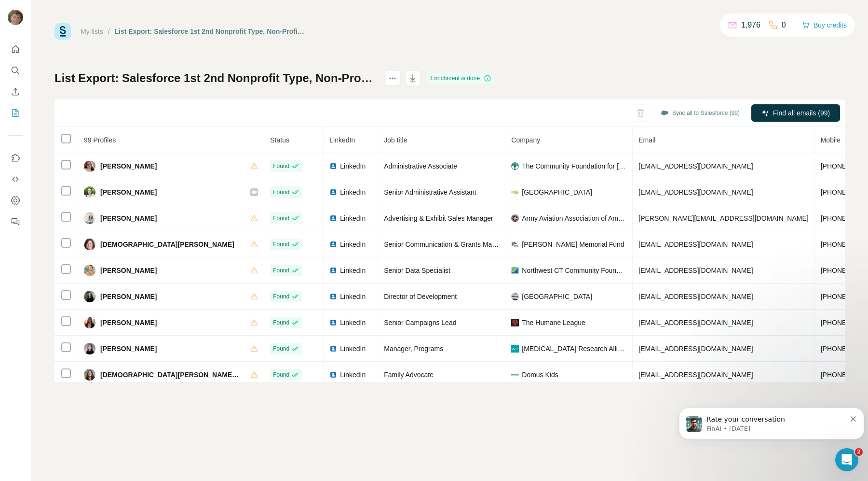  I want to click on button: Find all emails (99), so click(796, 113).